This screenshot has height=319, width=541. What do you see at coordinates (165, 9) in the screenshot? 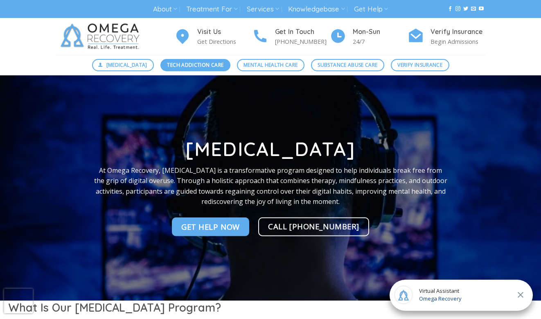
I see `a: About` at bounding box center [165, 9].